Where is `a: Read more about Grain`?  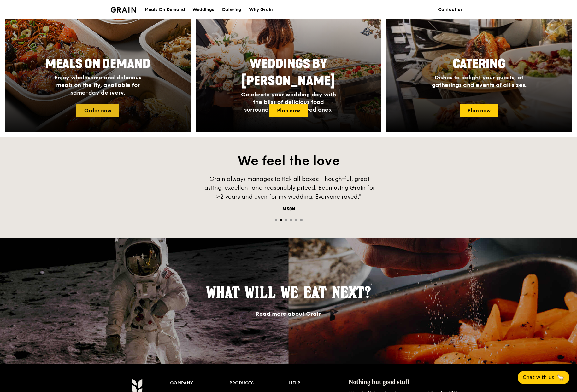 a: Read more about Grain is located at coordinates (289, 314).